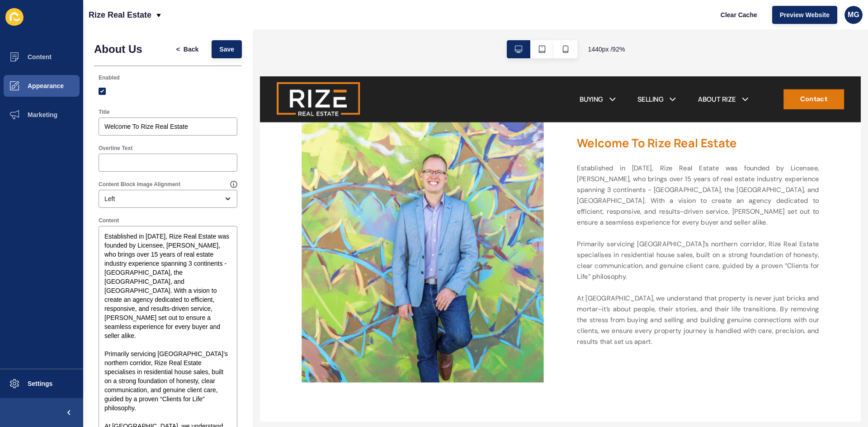 The image size is (868, 427). I want to click on a: Contact, so click(600, 25).